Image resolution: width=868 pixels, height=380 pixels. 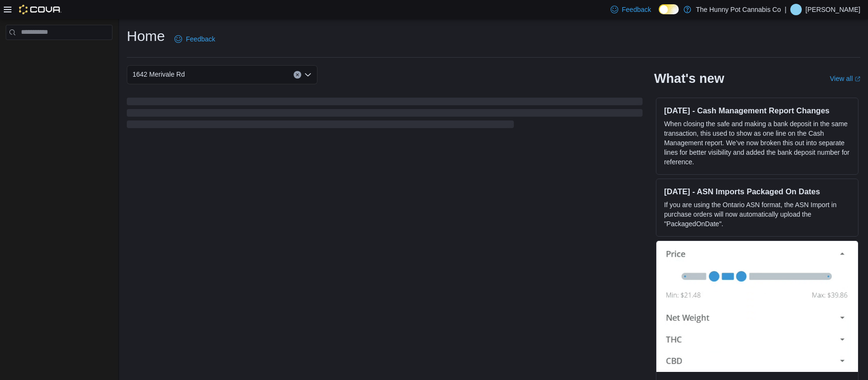 What do you see at coordinates (757, 143) in the screenshot?
I see `p: When closing the safe and making a bank deposit in the same transaction, this used to show as one...` at bounding box center [757, 143].